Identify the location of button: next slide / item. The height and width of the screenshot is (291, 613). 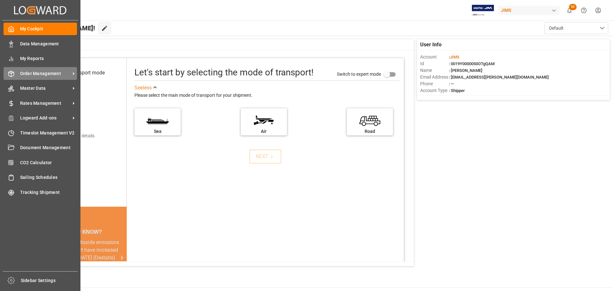
(122, 257).